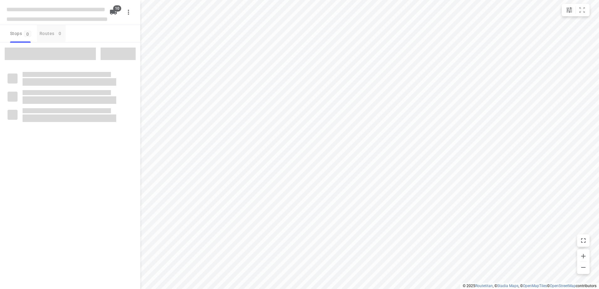 The width and height of the screenshot is (599, 289). What do you see at coordinates (575, 10) in the screenshot?
I see `div: small contained button group` at bounding box center [575, 10].